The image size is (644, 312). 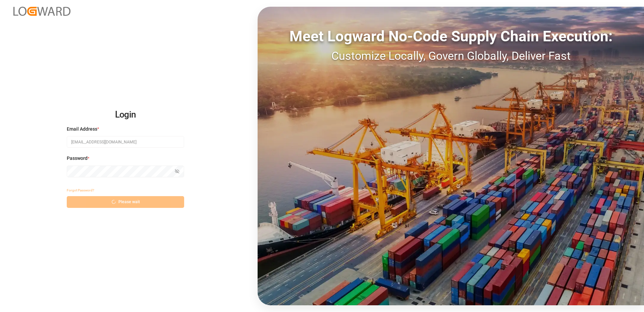 What do you see at coordinates (125, 115) in the screenshot?
I see `h2: Login` at bounding box center [125, 115].